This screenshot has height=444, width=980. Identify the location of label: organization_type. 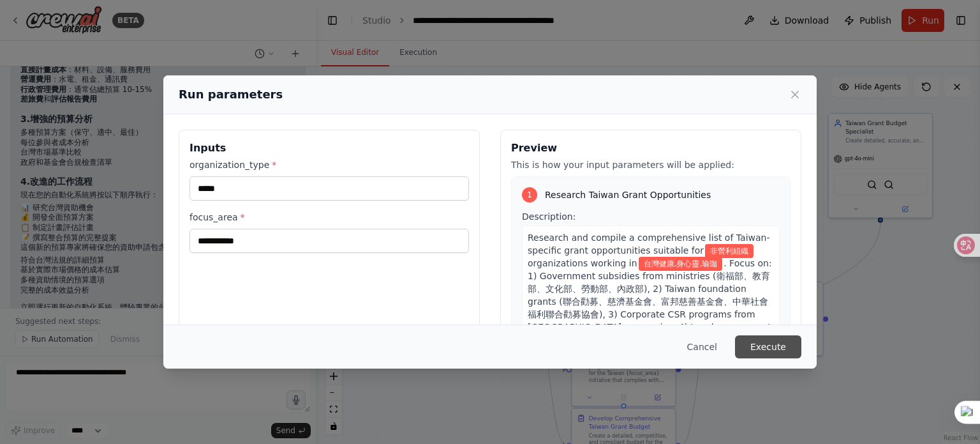
(329, 165).